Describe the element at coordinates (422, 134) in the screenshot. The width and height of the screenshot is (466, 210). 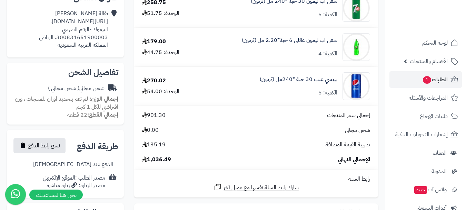
I see `span: إشعارات التحويلات البنكية` at that location.